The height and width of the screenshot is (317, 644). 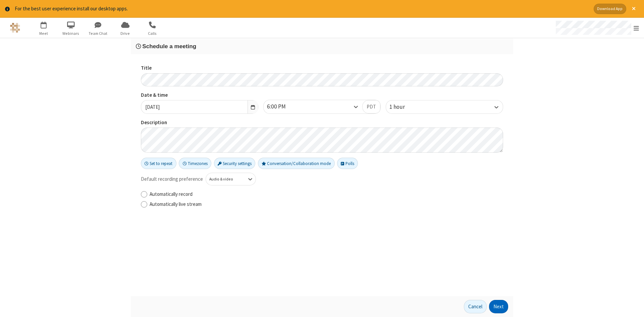 I want to click on span: Meet, so click(x=43, y=33).